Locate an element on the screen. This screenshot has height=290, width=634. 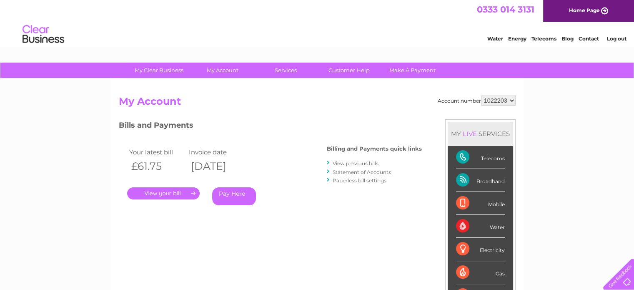
div: Electricity is located at coordinates (480, 249).